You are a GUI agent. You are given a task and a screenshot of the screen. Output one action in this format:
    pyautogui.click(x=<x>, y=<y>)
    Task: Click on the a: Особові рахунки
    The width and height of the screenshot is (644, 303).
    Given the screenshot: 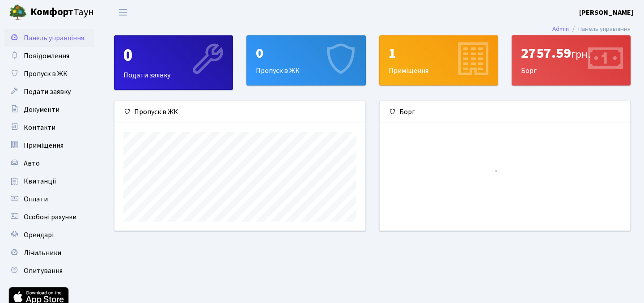 What is the action you would take?
    pyautogui.click(x=49, y=217)
    